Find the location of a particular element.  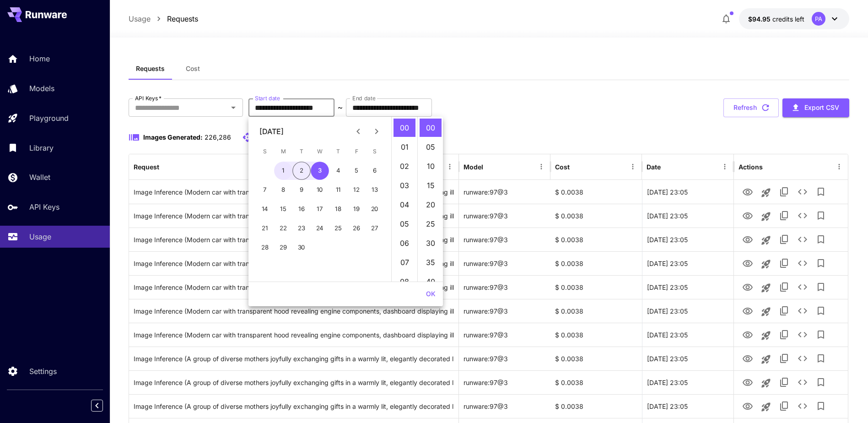

button: 16 is located at coordinates (302, 209).